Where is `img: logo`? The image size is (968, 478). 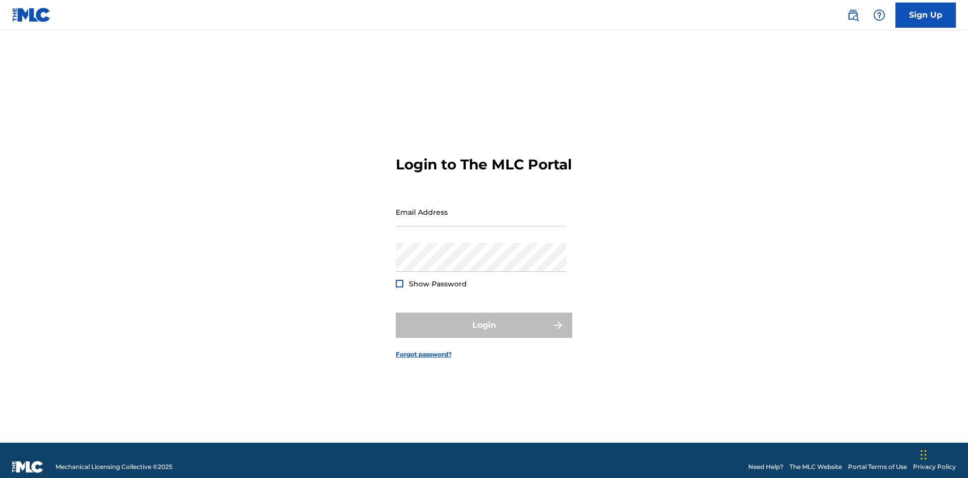
img: logo is located at coordinates (28, 467).